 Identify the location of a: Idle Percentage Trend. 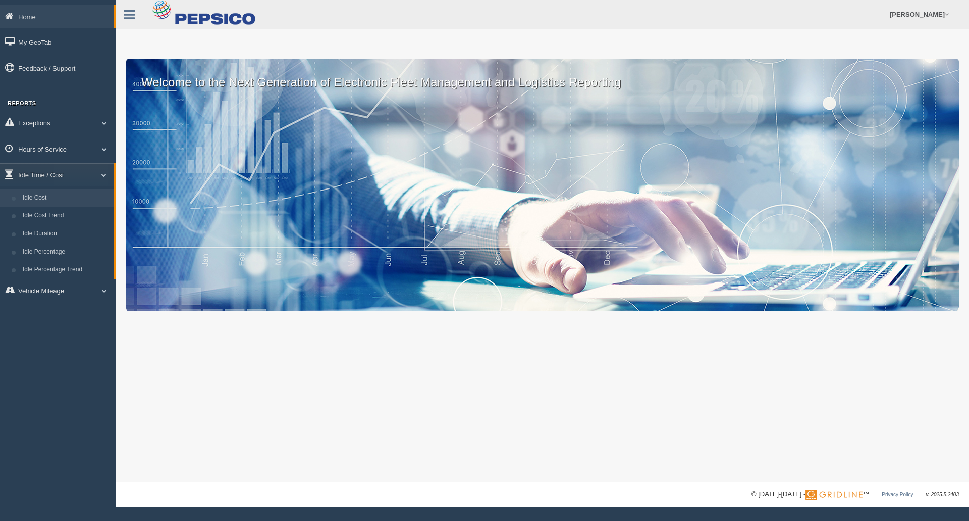
(66, 270).